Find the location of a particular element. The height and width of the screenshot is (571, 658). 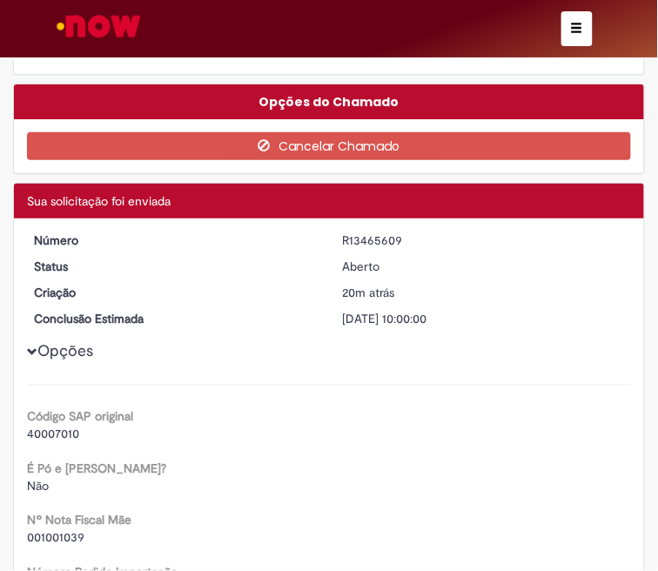

button: Cancelar Chamado is located at coordinates (329, 146).